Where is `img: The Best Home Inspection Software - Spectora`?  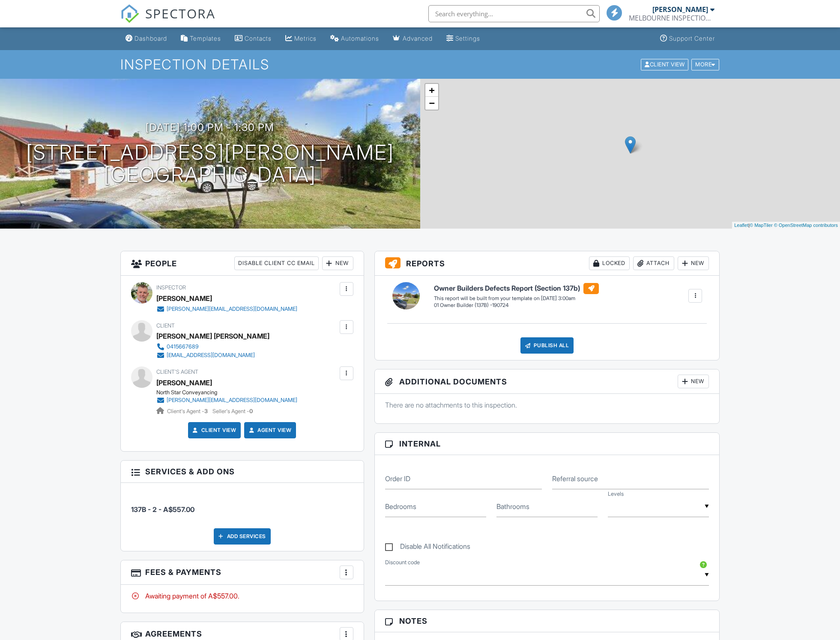
img: The Best Home Inspection Software - Spectora is located at coordinates (130, 14).